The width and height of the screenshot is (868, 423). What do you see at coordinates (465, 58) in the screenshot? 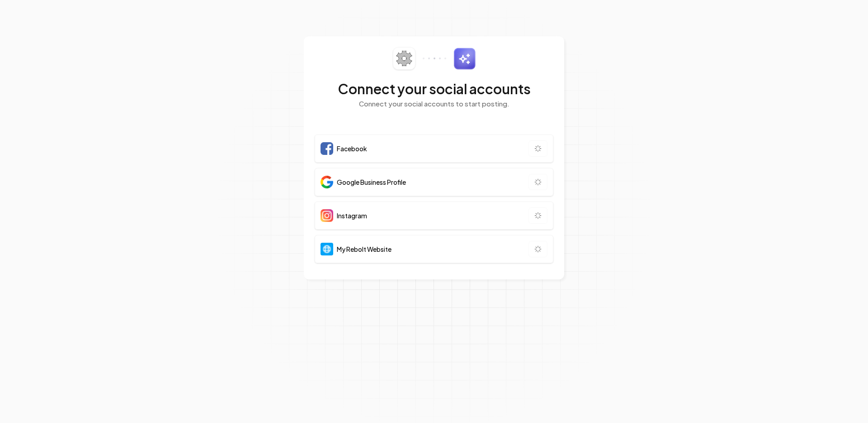
I see `img: sparkles.svg` at bounding box center [465, 58].